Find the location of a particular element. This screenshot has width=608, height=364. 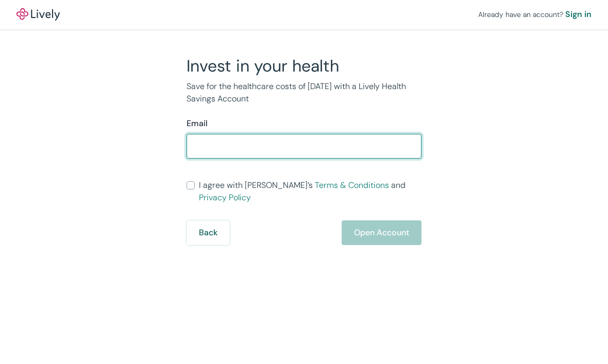

a: LivelyLively is located at coordinates (38, 15).